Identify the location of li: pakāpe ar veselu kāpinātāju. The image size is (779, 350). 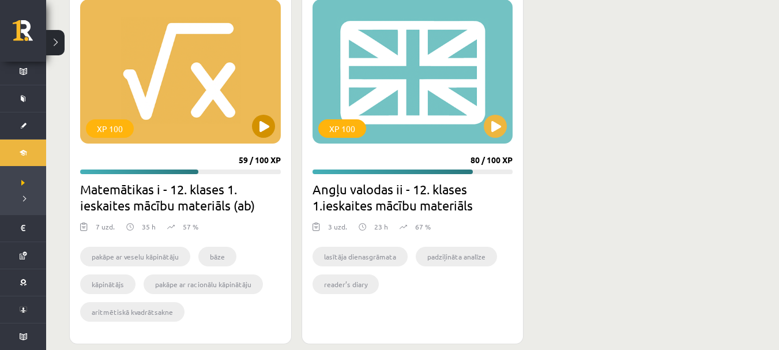
(135, 257).